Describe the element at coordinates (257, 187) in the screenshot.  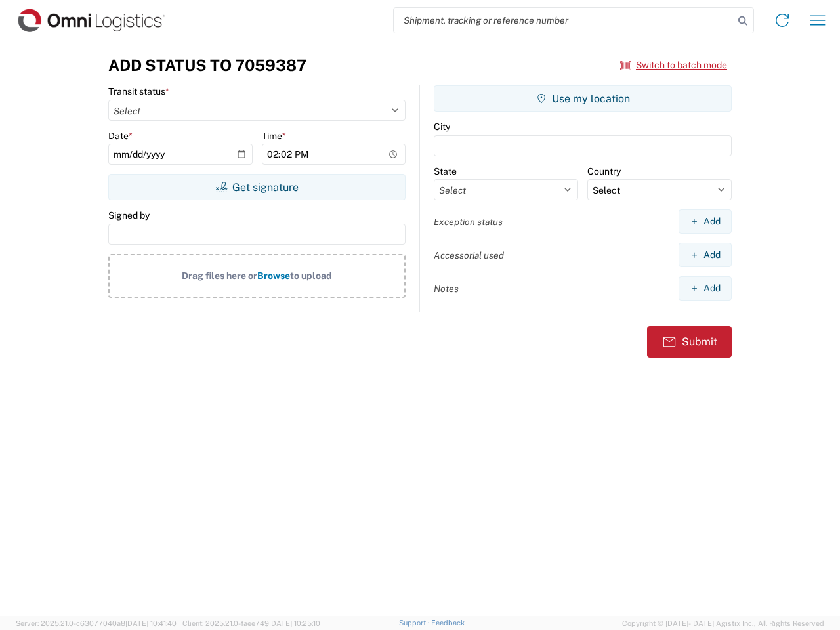
I see `button: Get signature` at that location.